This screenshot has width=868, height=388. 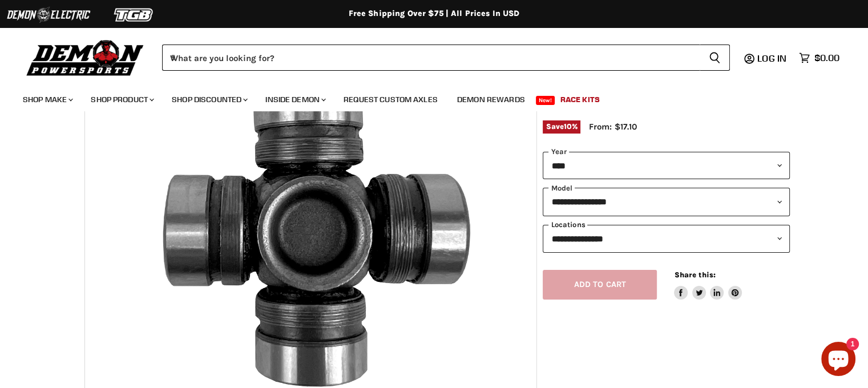 What do you see at coordinates (48, 15) in the screenshot?
I see `img: Demon Electric Logo 2` at bounding box center [48, 15].